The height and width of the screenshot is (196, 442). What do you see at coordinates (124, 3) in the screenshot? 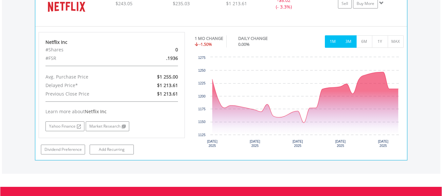
I see `span: $243.05` at bounding box center [124, 3].